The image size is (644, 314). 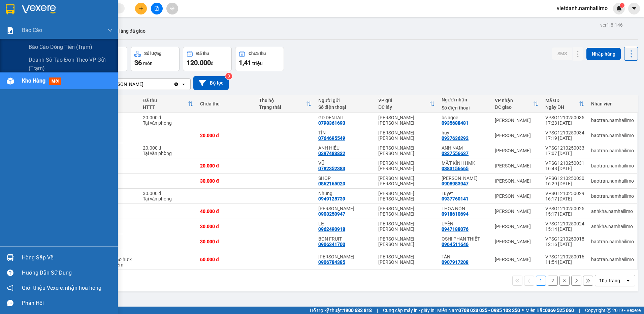 I want to click on span: aim, so click(x=172, y=8).